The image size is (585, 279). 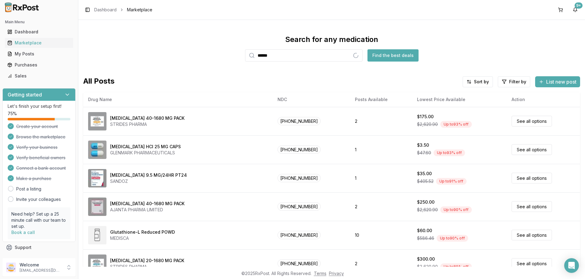 What do you see at coordinates (39, 199) in the screenshot?
I see `a: Invite your colleagues` at bounding box center [39, 199].